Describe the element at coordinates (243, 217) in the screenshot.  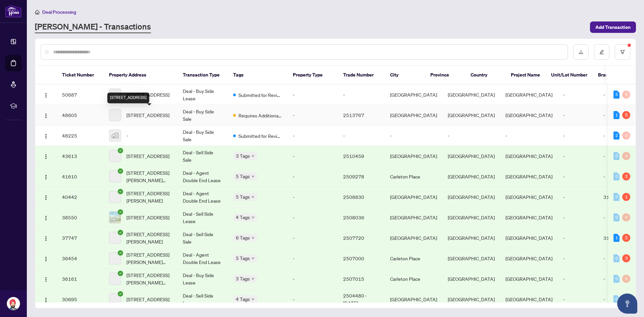
I see `span: 4 Tags` at that location.